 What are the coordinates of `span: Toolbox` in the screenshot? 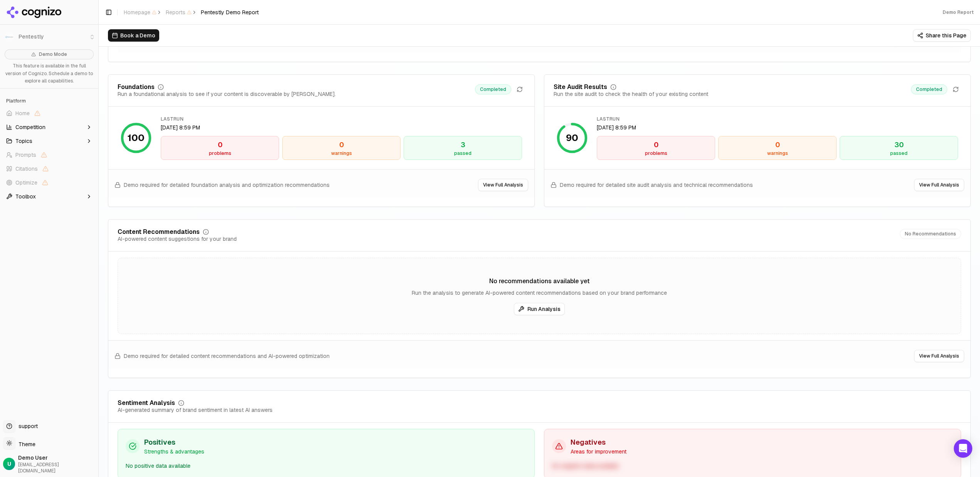 It's located at (26, 197).